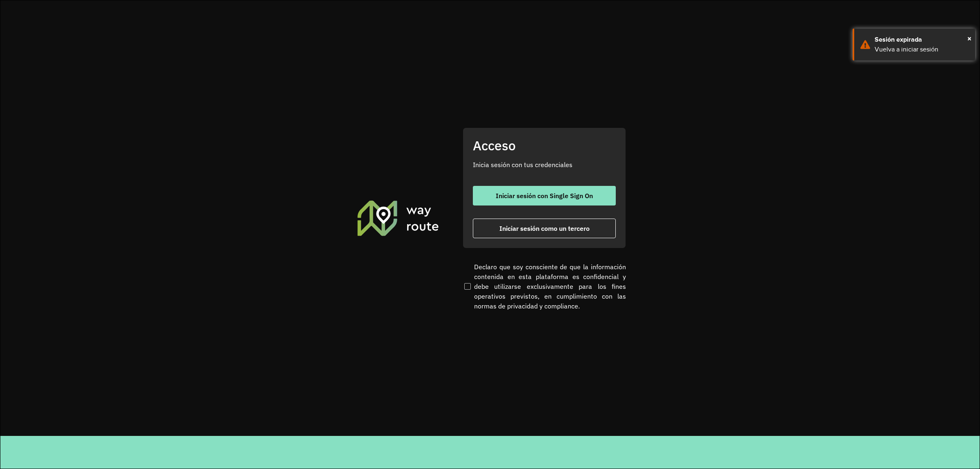 Image resolution: width=980 pixels, height=469 pixels. What do you see at coordinates (545, 164) in the screenshot?
I see `p: Inicia sesión con tus credenciales` at bounding box center [545, 164].